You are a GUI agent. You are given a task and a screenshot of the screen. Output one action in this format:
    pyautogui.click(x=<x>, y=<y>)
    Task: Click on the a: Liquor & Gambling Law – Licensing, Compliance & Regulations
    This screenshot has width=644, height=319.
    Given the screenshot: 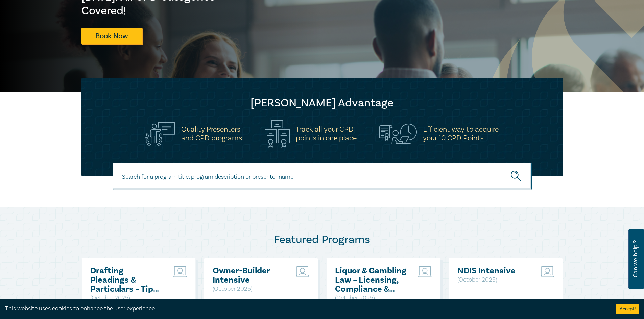 What is the action you would take?
    pyautogui.click(x=371, y=280)
    